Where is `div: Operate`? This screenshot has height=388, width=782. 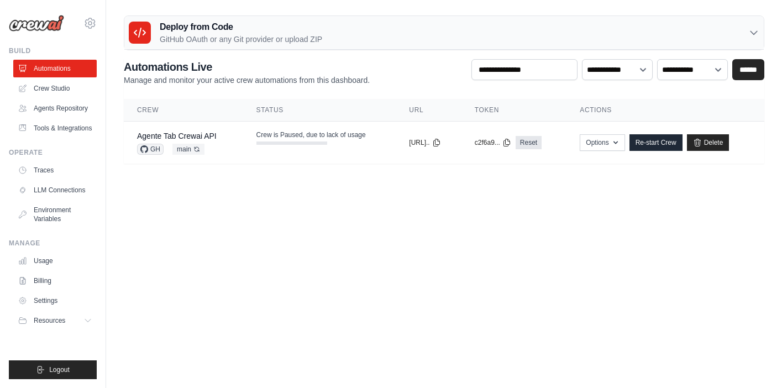
div: Operate is located at coordinates (52, 152).